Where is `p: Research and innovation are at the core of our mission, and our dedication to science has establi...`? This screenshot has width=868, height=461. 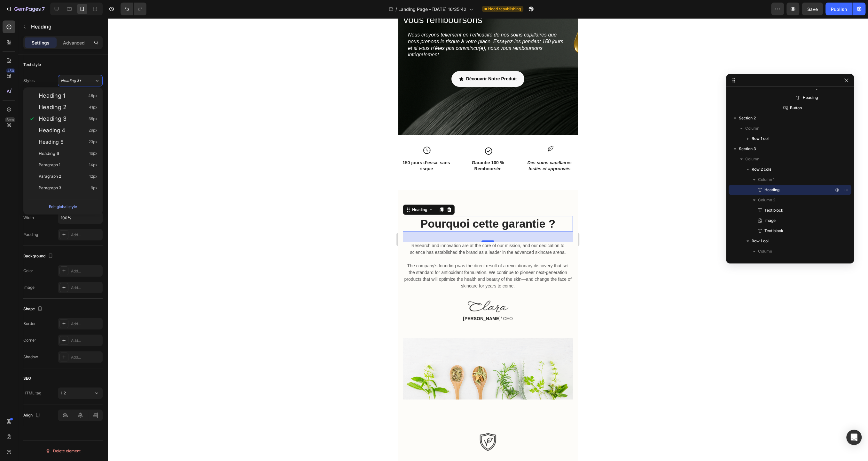
p: Research and innovation are at the core of our mission, and our dedication to science has establi... is located at coordinates (90, 247).